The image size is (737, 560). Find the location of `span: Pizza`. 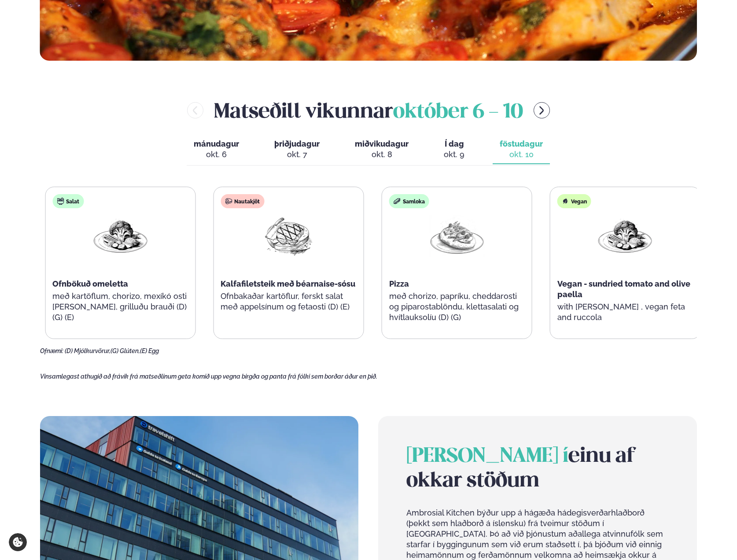

span: Pizza is located at coordinates (399, 284).